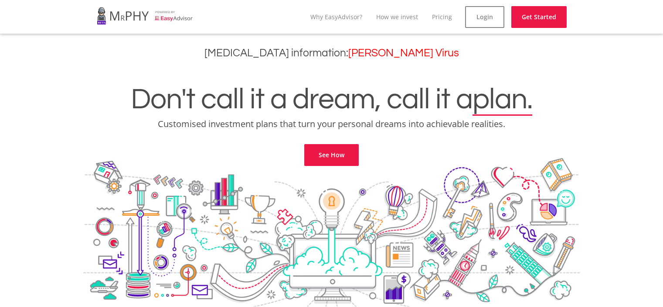  What do you see at coordinates (442, 17) in the screenshot?
I see `a: Pricing` at bounding box center [442, 17].